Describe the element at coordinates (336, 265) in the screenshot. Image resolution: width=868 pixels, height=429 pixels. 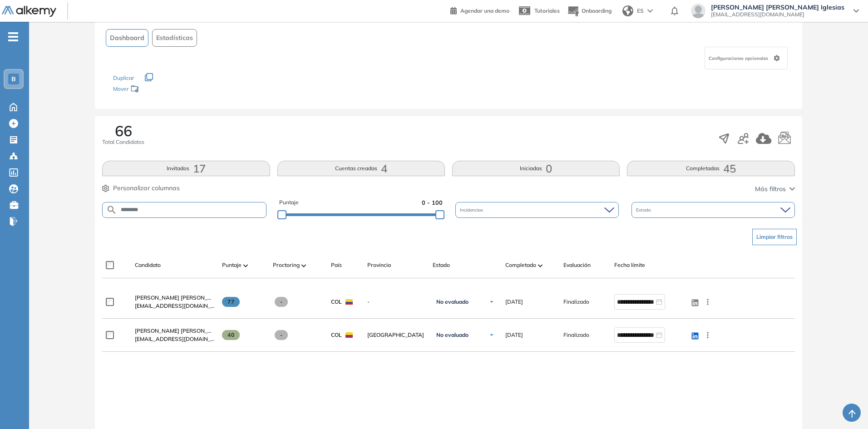
I see `span: País` at that location.